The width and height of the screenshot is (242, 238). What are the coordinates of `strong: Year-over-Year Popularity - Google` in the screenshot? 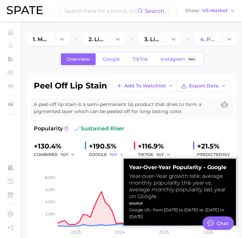 It's located at (180, 167).